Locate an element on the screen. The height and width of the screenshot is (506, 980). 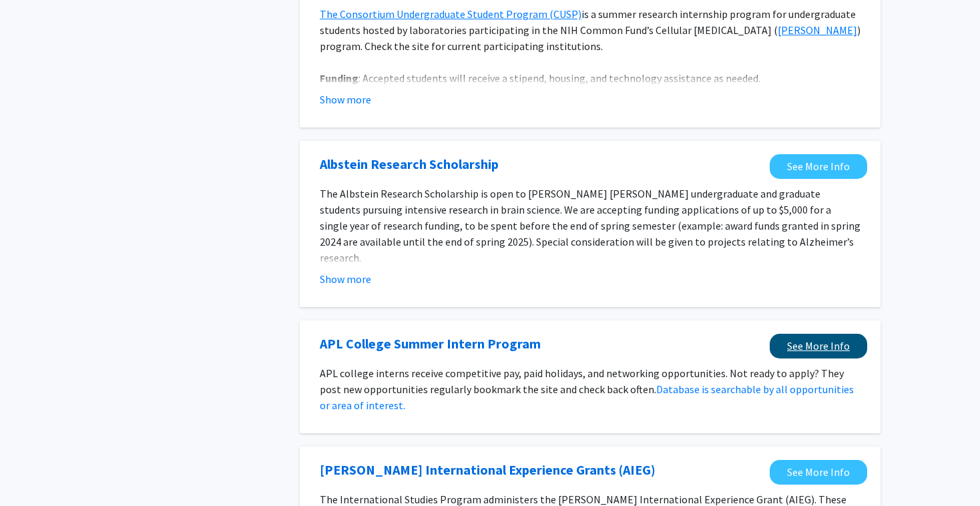
p: is a summer research internship program for undergraduate students hosted by laboratories partici... is located at coordinates (590, 30).